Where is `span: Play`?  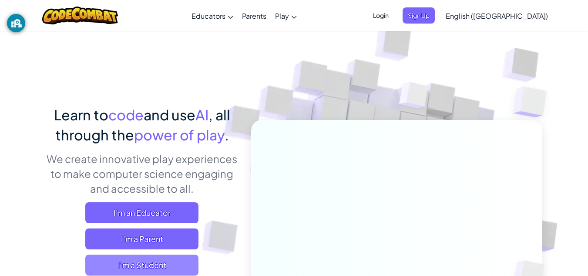 span: Play is located at coordinates (282, 16).